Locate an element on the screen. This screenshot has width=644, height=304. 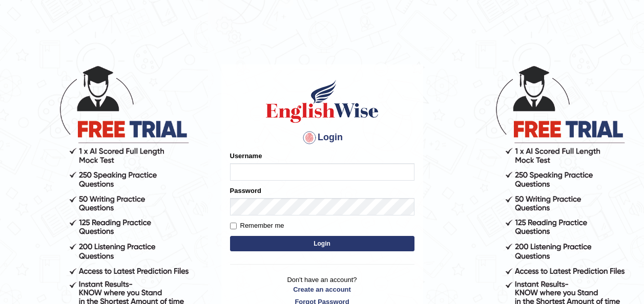
label: Password is located at coordinates (246, 191).